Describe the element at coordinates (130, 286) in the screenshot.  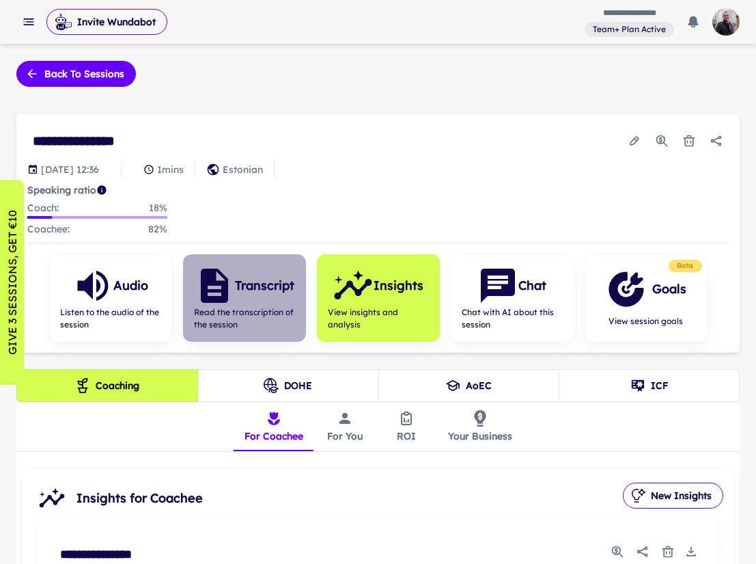
I see `h6: Audio` at that location.